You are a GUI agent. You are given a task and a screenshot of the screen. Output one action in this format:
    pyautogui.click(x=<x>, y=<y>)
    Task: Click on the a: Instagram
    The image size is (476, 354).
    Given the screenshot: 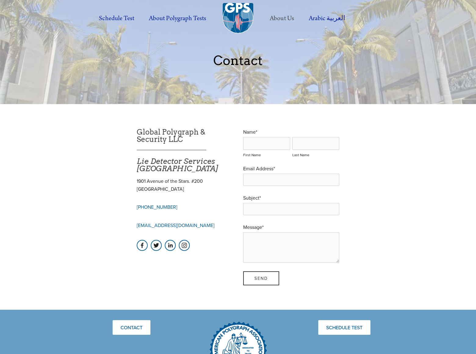 What is the action you would take?
    pyautogui.click(x=184, y=246)
    